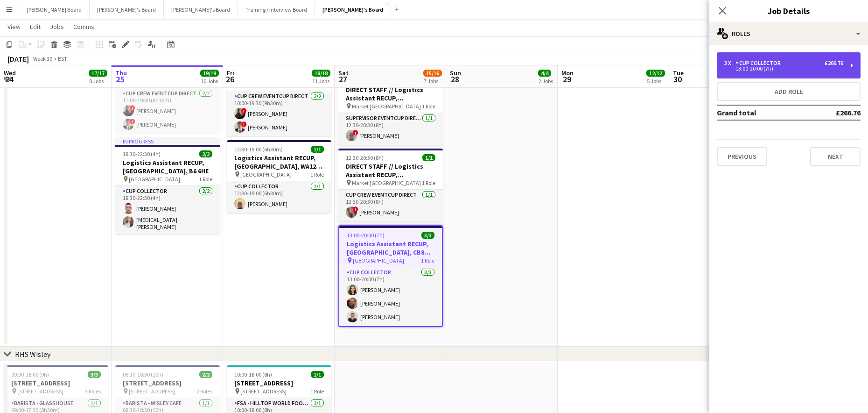 This screenshot has width=868, height=413. Describe the element at coordinates (834, 63) in the screenshot. I see `div: £266.76` at that location.